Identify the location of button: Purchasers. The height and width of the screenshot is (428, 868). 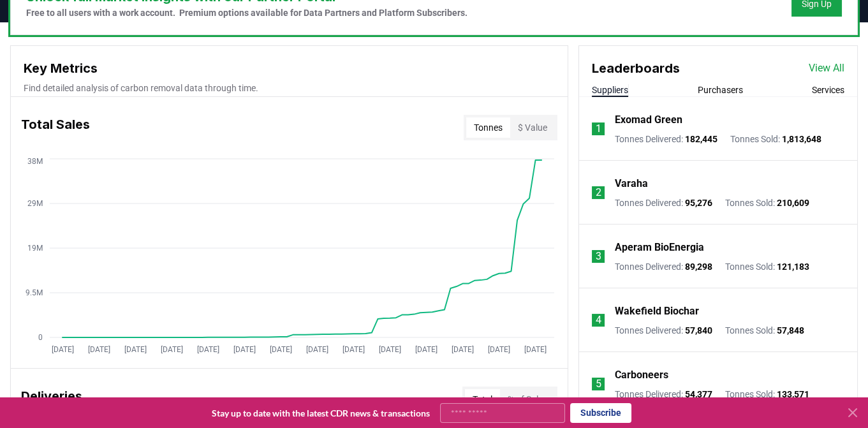
(720, 90).